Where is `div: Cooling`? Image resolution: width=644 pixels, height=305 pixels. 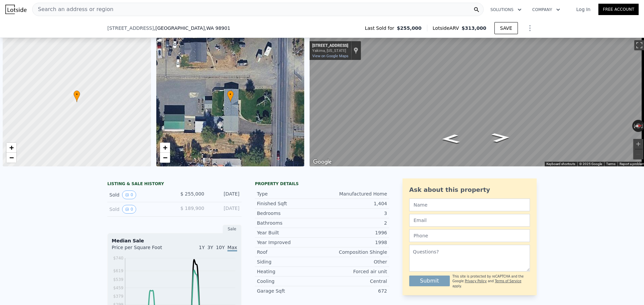
div: Cooling is located at coordinates (290, 281).